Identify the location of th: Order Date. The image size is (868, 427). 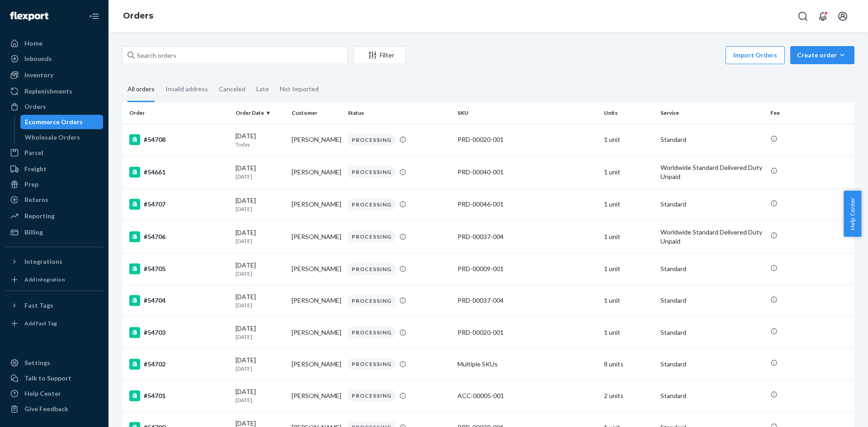
(260, 113).